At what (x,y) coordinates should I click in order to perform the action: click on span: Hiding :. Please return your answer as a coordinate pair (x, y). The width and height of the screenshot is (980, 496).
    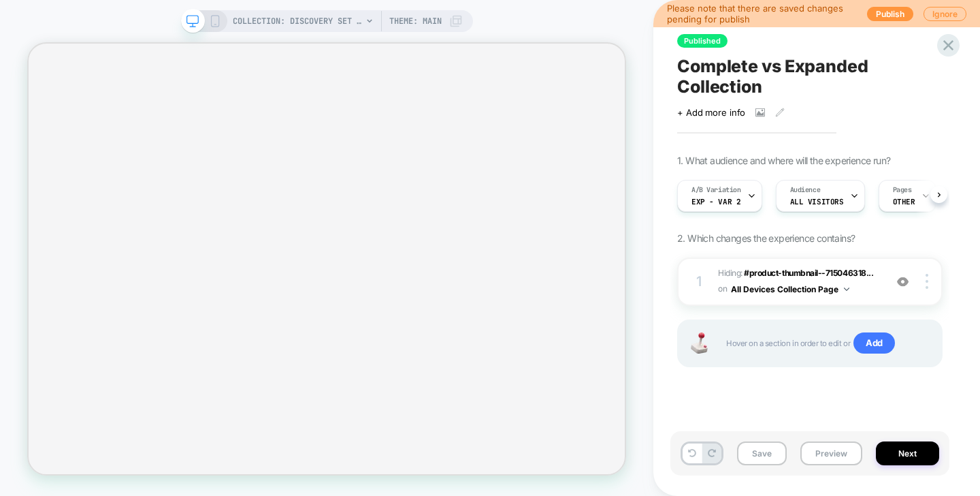
    Looking at the image, I should click on (798, 282).